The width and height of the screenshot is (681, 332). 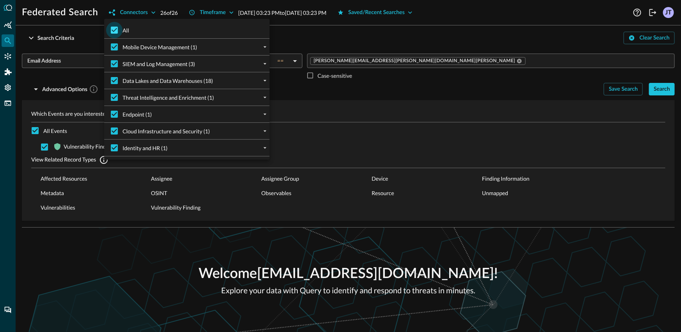 I want to click on span: Mobile Device Management (1), so click(x=160, y=47).